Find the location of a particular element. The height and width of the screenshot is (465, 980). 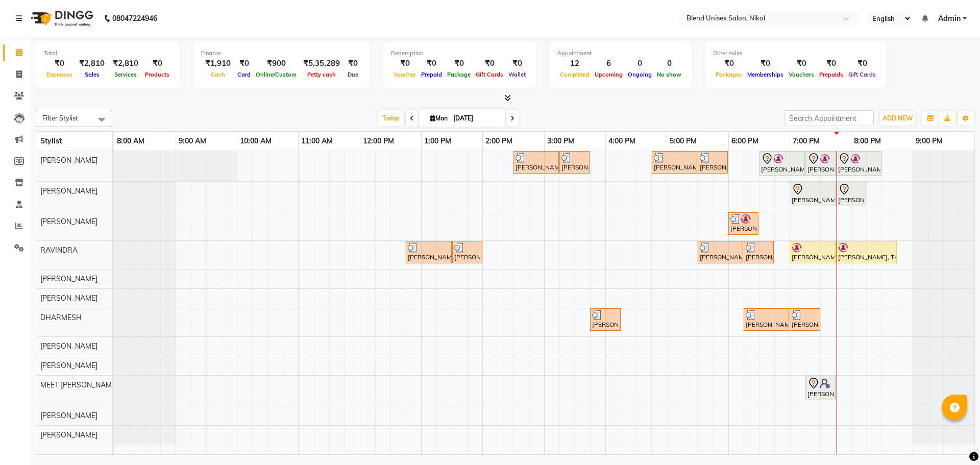

a: 12:00 PM is located at coordinates (378, 141).